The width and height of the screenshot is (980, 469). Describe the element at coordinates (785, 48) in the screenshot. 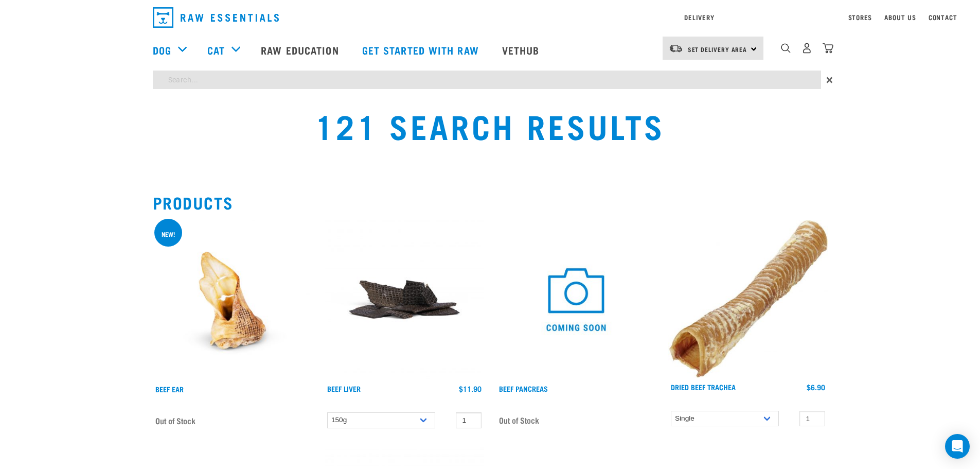

I see `img: home-icon-1@2x.png` at that location.